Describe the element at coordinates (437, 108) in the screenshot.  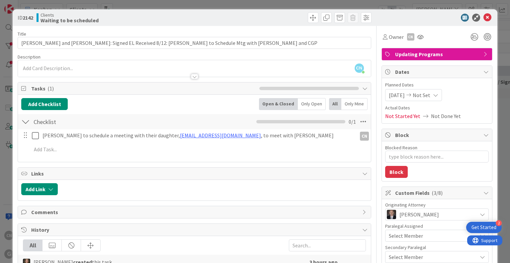
I see `span: Actual Dates` at that location.